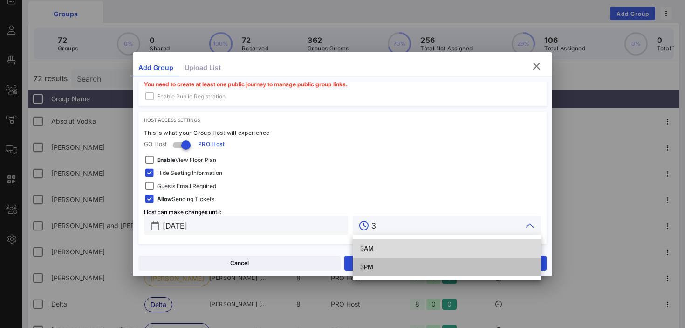 This screenshot has width=685, height=328. What do you see at coordinates (183, 212) in the screenshot?
I see `span: Host can make changes until:` at bounding box center [183, 212].